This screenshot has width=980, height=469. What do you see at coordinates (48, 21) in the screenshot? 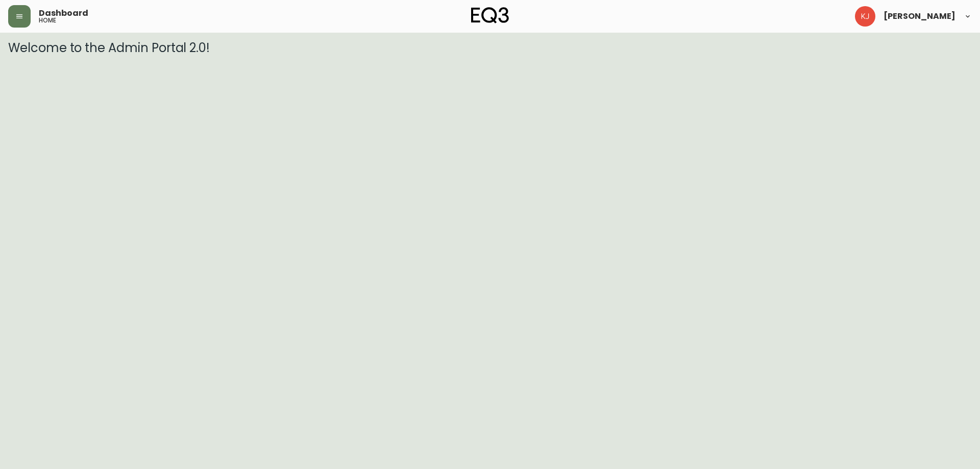
I see `h5: home` at bounding box center [48, 21].